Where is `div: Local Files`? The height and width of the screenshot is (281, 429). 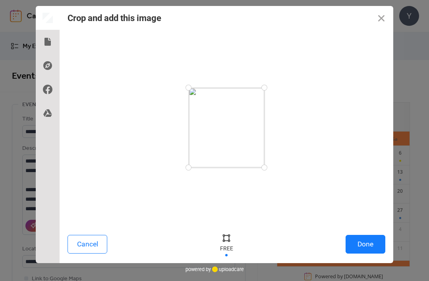
div: Local Files is located at coordinates (48, 42).